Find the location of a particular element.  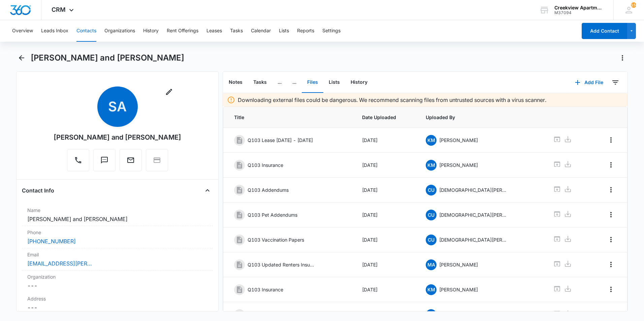

button: Notes is located at coordinates (235, 82).